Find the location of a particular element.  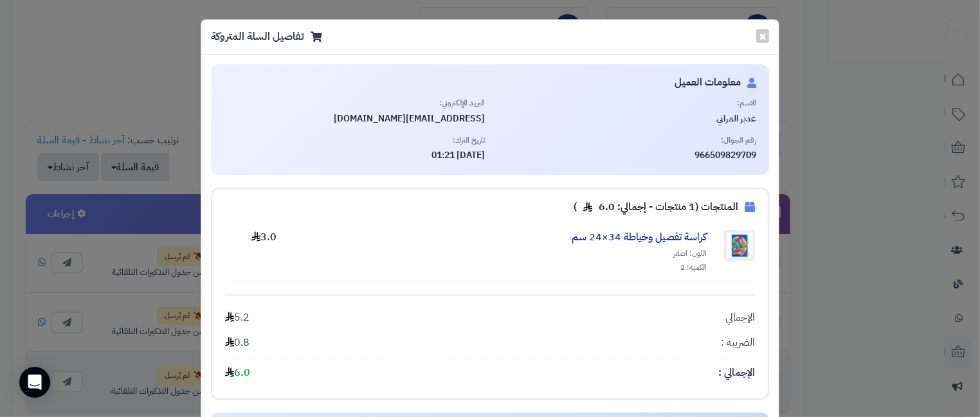

span: اللون: is located at coordinates (698, 253).